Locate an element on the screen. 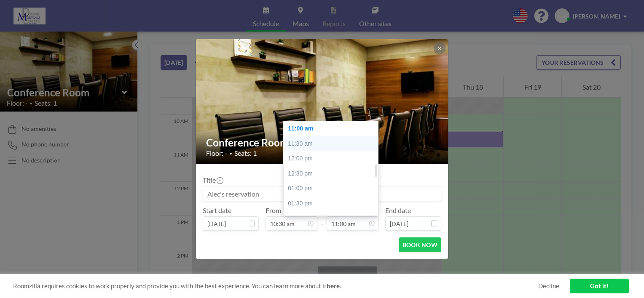 The height and width of the screenshot is (298, 644). span: Seats: 1 is located at coordinates (245, 153).